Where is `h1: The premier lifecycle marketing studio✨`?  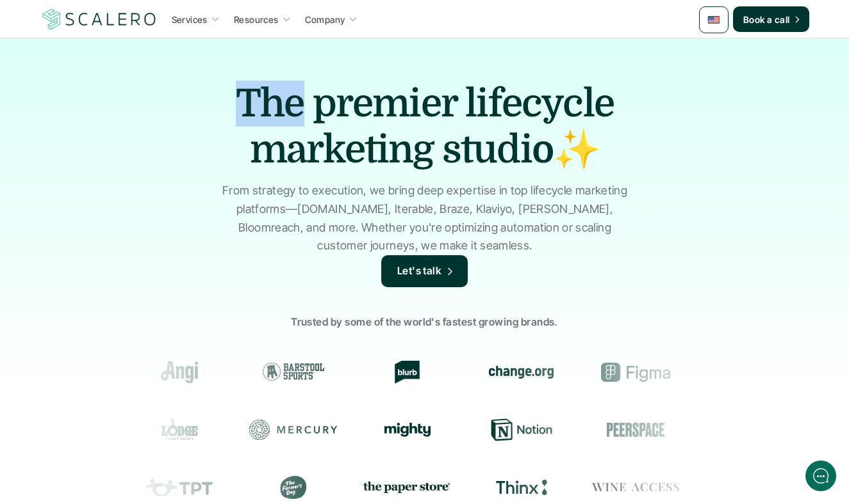
h1: The premier lifecycle marketing studio✨ is located at coordinates (424, 127).